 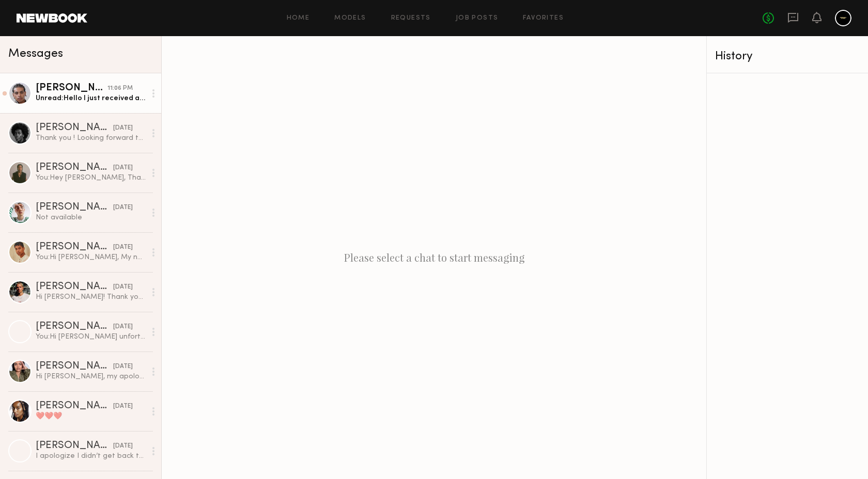 What do you see at coordinates (434, 258) in the screenshot?
I see `div: Please select a chat to start messaging` at bounding box center [434, 258].